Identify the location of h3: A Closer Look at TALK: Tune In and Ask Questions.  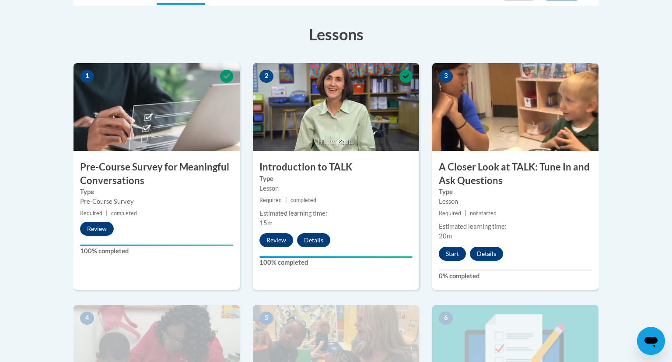
(516, 174).